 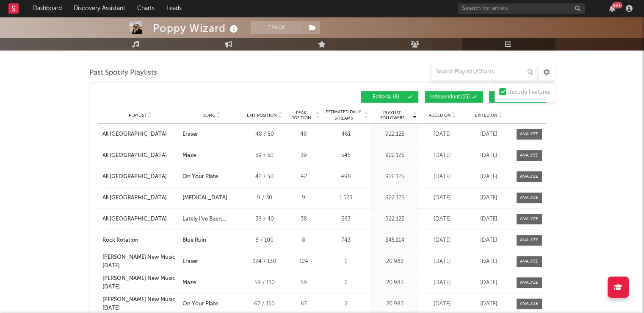 What do you see at coordinates (141, 240) in the screenshot?
I see `a: Rock Rotation` at bounding box center [141, 240].